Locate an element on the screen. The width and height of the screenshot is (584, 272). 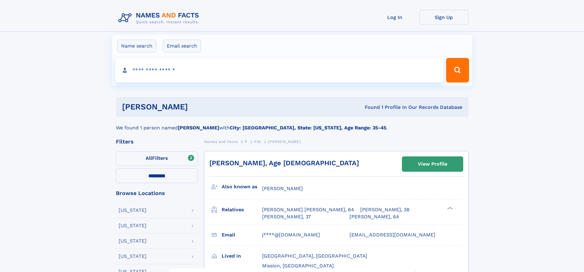
button: Search Button is located at coordinates (457, 70).